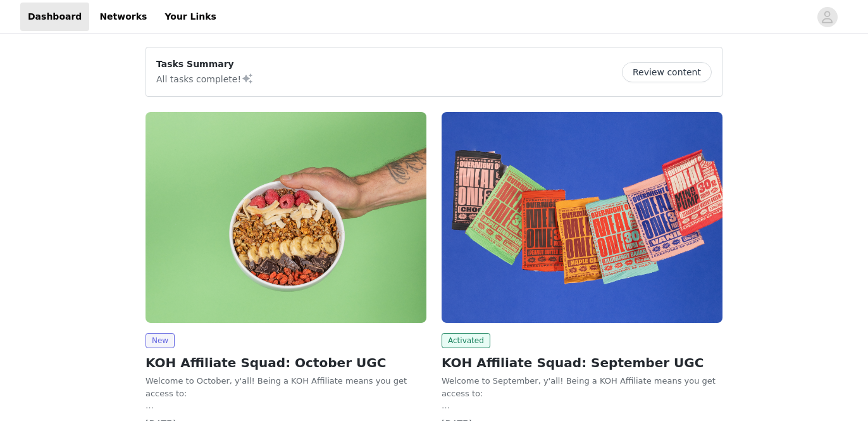 The width and height of the screenshot is (868, 421). I want to click on p: Tasks Summary, so click(205, 64).